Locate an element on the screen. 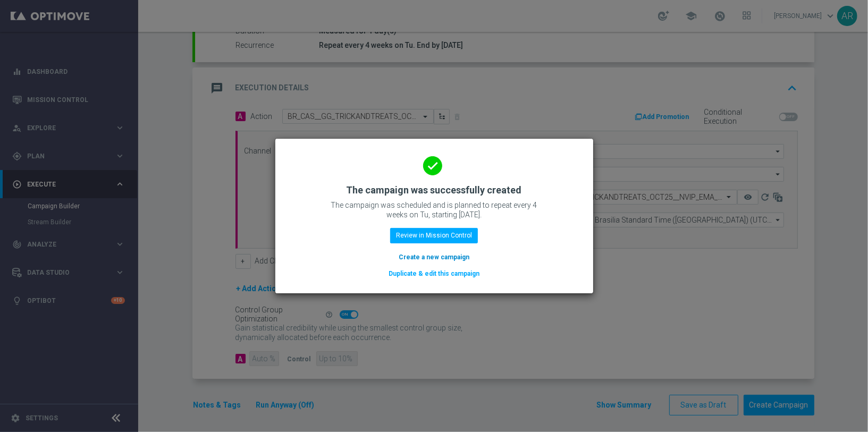 The image size is (868, 432). i: done is located at coordinates (432, 166).